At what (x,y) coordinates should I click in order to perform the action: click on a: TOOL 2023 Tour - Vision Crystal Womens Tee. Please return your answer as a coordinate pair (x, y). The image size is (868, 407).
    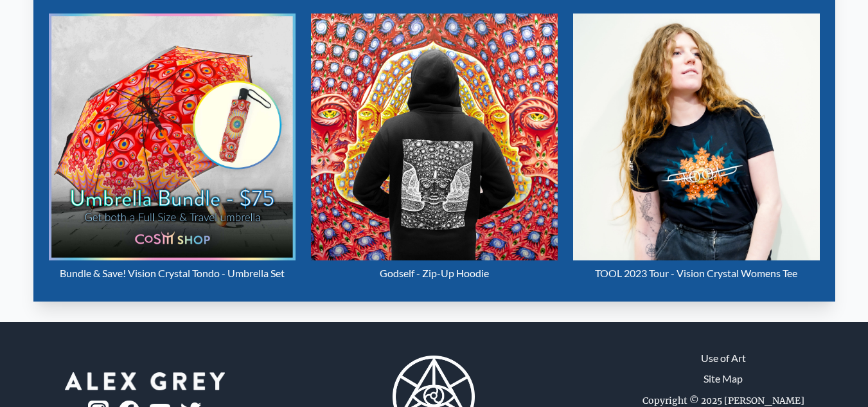
    Looking at the image, I should click on (696, 150).